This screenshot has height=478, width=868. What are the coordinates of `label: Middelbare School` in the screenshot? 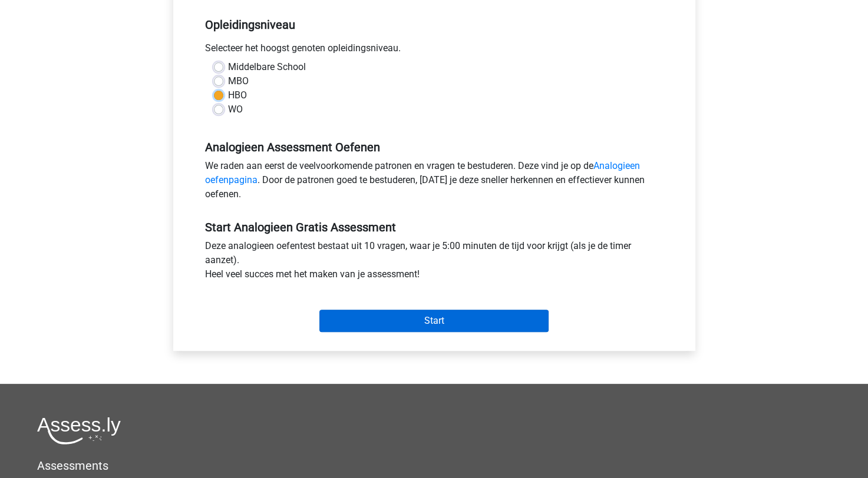 It's located at (267, 67).